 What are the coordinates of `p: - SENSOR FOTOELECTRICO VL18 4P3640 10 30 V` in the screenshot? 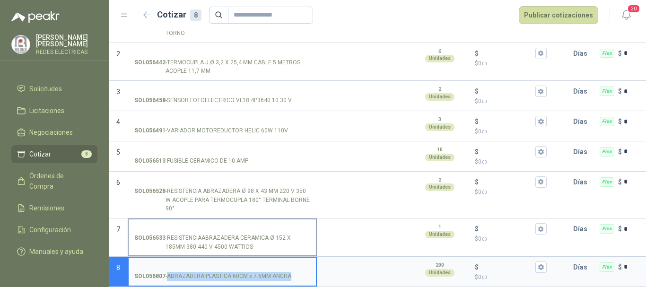 It's located at (213, 100).